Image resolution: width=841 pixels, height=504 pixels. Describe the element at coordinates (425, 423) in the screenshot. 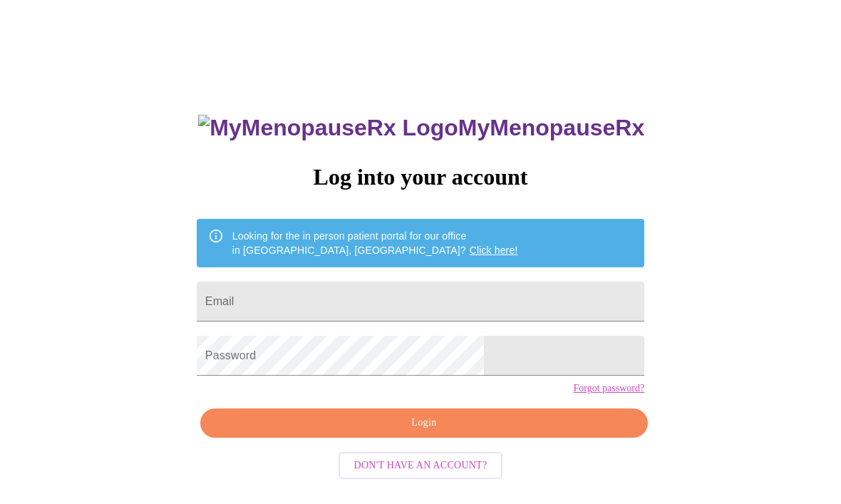

I see `span: Login` at that location.